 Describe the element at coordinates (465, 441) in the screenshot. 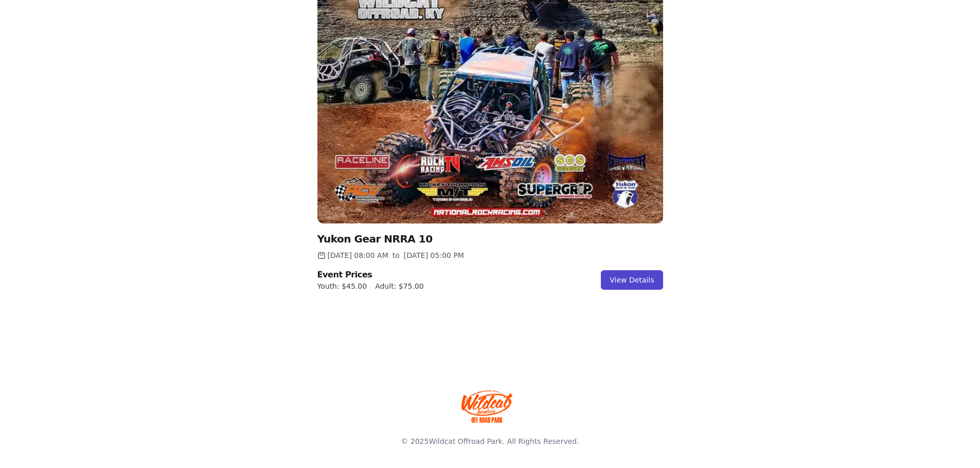

I see `a: Wildcat Offroad Park` at that location.